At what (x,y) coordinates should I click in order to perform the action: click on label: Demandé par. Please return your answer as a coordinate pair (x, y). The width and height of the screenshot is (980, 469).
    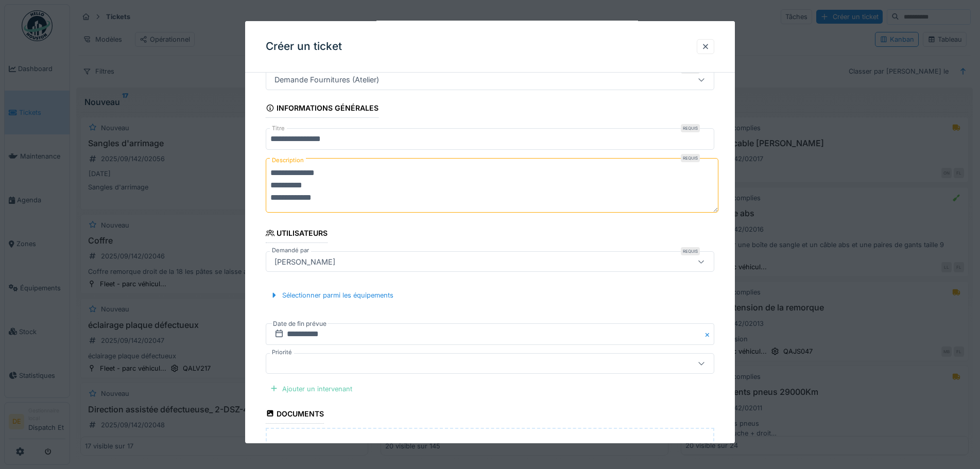
    Looking at the image, I should click on (290, 250).